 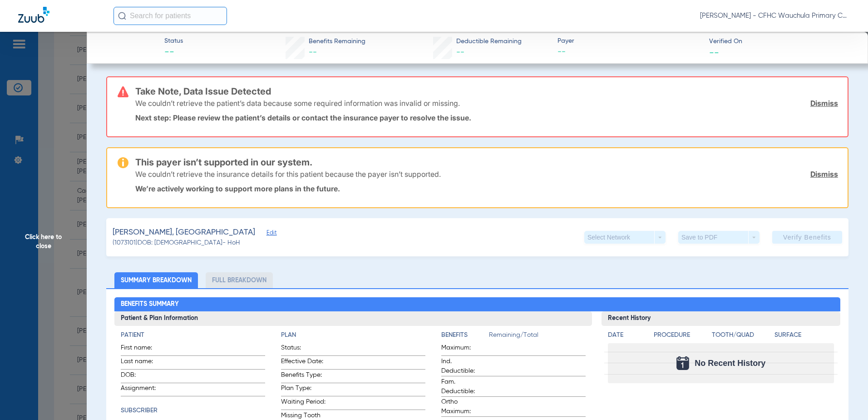 What do you see at coordinates (489, 41) in the screenshot?
I see `span: Deductible Remaining` at bounding box center [489, 41].